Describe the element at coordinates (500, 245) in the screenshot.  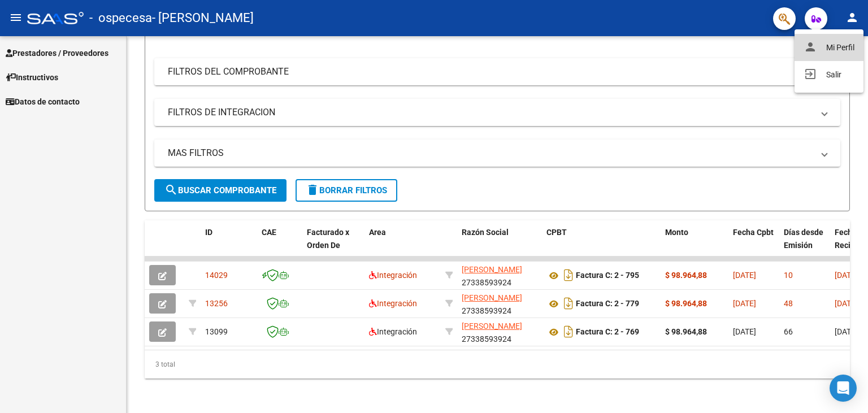
I see `datatable-header-cell: Razón Social` at that location.